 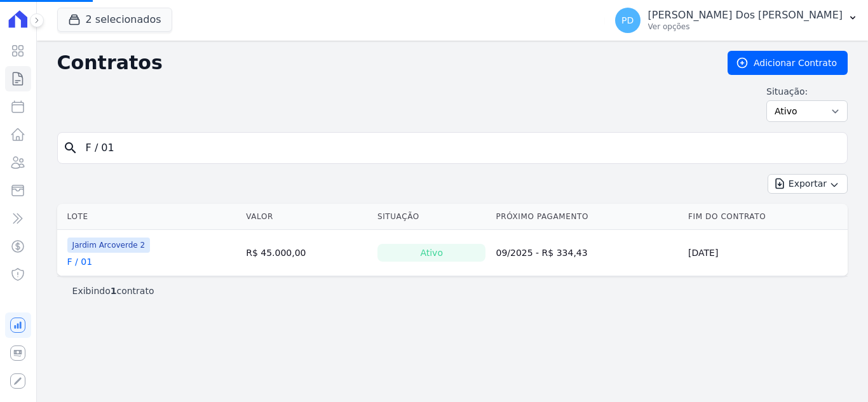 I want to click on span: Jardim Arcoverde 2, so click(x=108, y=245).